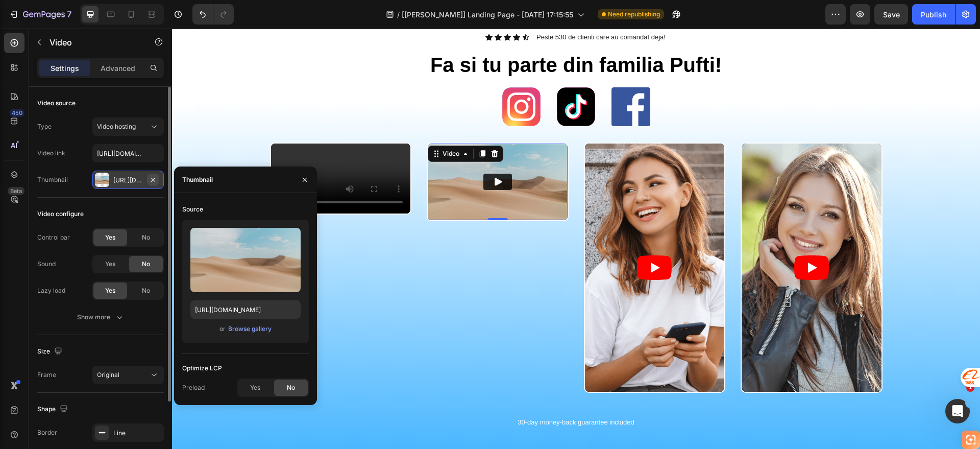  What do you see at coordinates (169, 149) in the screenshot?
I see `video: Video` at bounding box center [169, 149].